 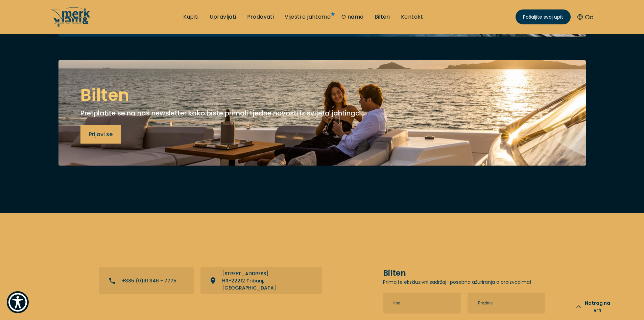 I want to click on font: Natrag na vrh, so click(x=597, y=306).